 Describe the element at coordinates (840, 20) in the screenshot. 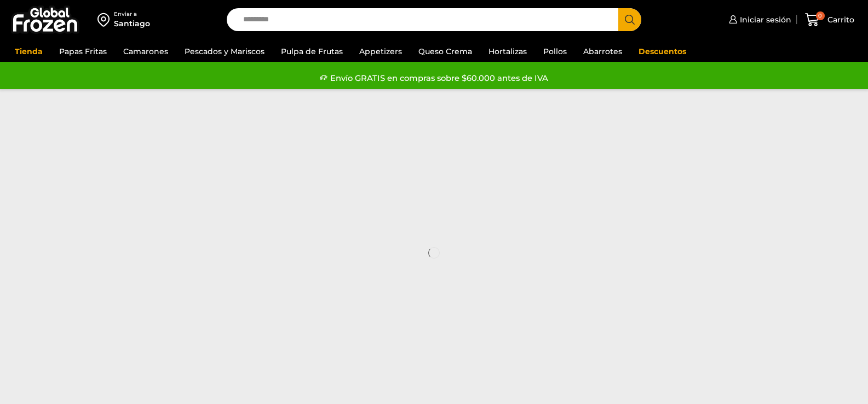

I see `span: Carrito` at that location.